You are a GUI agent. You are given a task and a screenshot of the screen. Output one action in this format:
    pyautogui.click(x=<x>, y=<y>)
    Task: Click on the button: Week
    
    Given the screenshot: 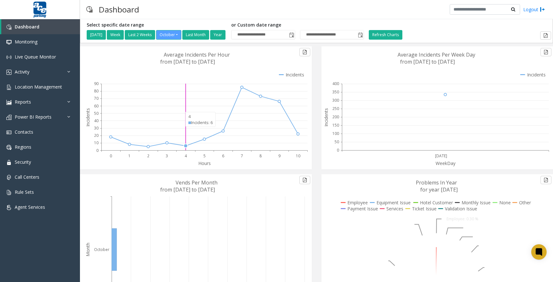 What is the action you would take?
    pyautogui.click(x=115, y=35)
    